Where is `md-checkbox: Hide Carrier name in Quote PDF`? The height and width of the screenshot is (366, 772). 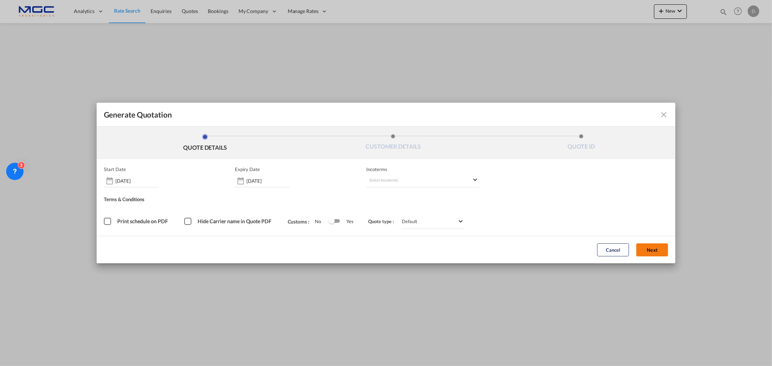
md-checkbox: Hide Carrier name in Quote PDF is located at coordinates (229, 221).